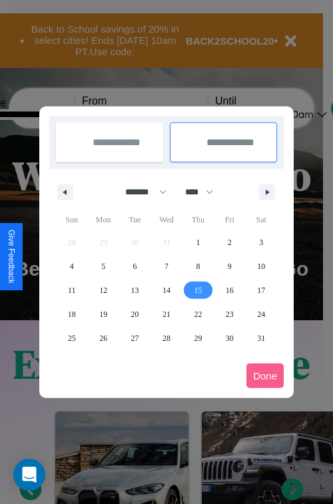  Describe the element at coordinates (229, 266) in the screenshot. I see `button: 9` at that location.